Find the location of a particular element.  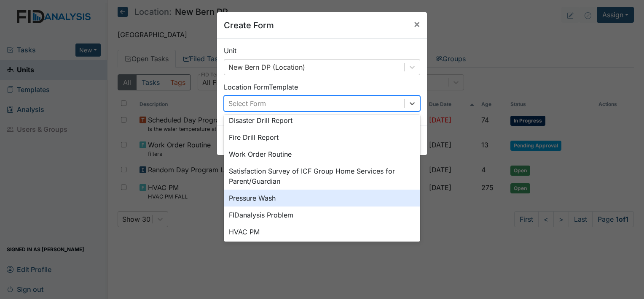

h5: Create Form is located at coordinates (248, 26).